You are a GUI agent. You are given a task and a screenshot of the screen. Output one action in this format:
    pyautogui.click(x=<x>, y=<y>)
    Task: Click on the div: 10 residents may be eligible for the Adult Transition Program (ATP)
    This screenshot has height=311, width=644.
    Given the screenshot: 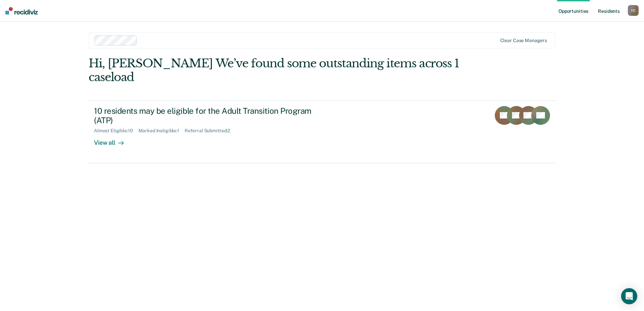 What is the action you would take?
    pyautogui.click(x=212, y=116)
    